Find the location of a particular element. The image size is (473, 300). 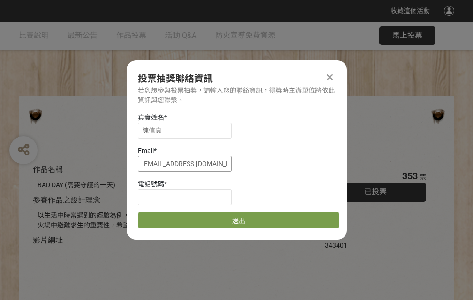

div: BAD DAY (需要守護的一天) is located at coordinates (167, 185).